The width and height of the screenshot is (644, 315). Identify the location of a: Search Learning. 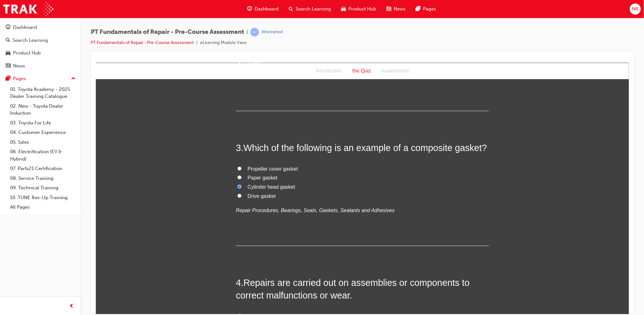
(40, 40).